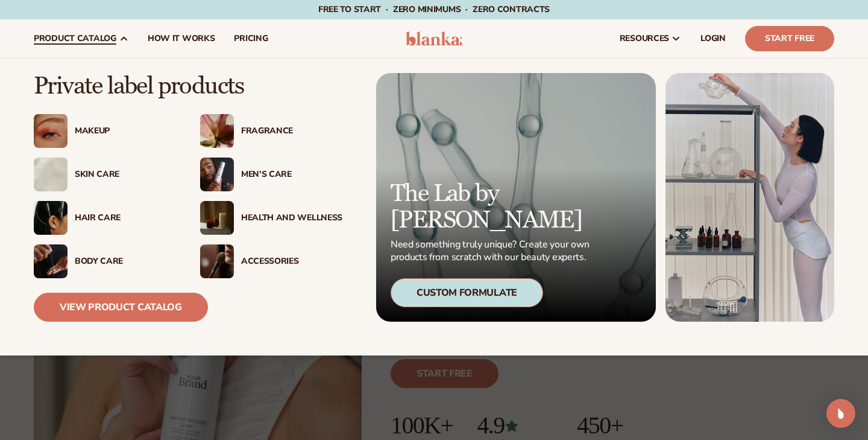 Image resolution: width=868 pixels, height=440 pixels. Describe the element at coordinates (51, 131) in the screenshot. I see `img: Female with glitter eye makeup.` at that location.